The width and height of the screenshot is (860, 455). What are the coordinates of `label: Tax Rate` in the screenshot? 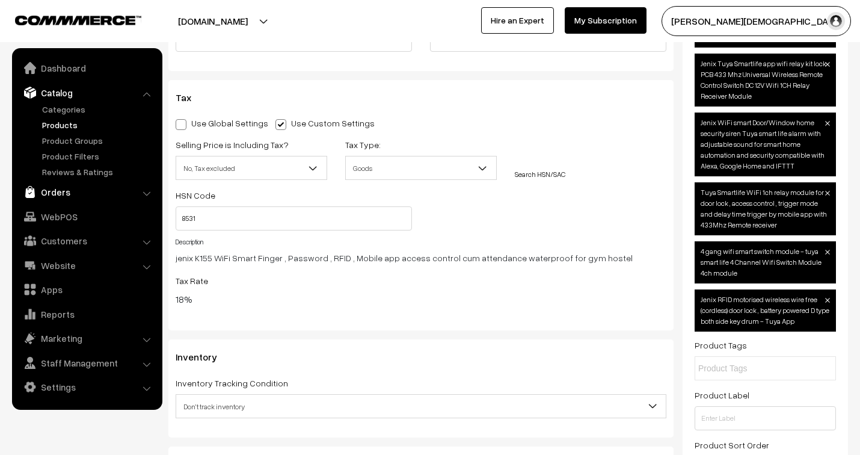 It's located at (192, 280).